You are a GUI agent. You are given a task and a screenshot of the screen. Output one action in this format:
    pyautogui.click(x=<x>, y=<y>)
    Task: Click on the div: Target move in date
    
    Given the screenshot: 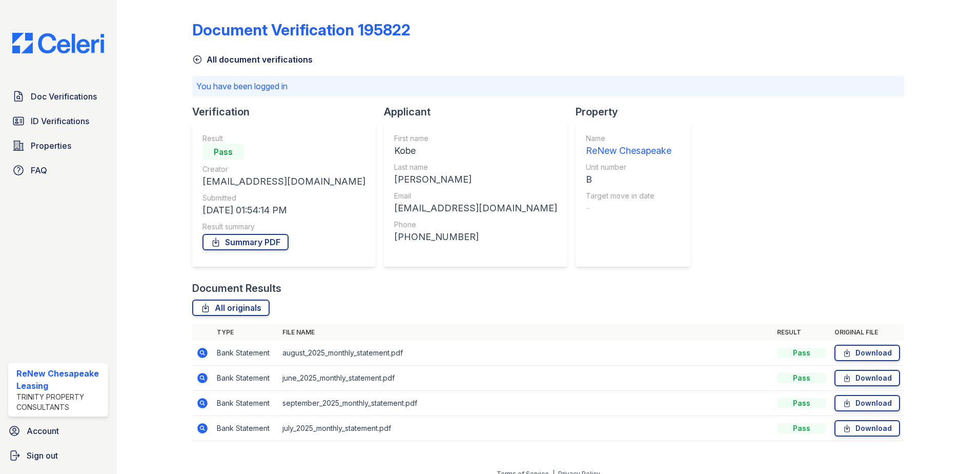 What is the action you would take?
    pyautogui.click(x=629, y=196)
    